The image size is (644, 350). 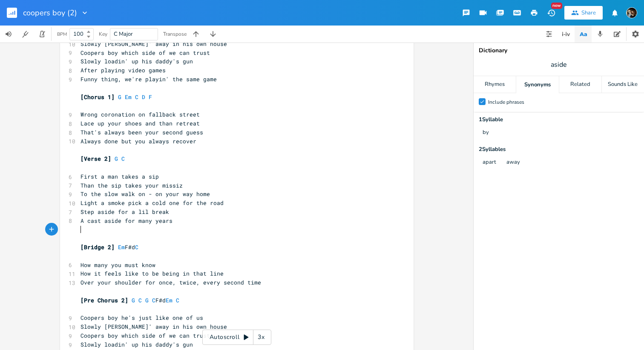 What do you see at coordinates (551, 13) in the screenshot?
I see `button: New` at bounding box center [551, 13].